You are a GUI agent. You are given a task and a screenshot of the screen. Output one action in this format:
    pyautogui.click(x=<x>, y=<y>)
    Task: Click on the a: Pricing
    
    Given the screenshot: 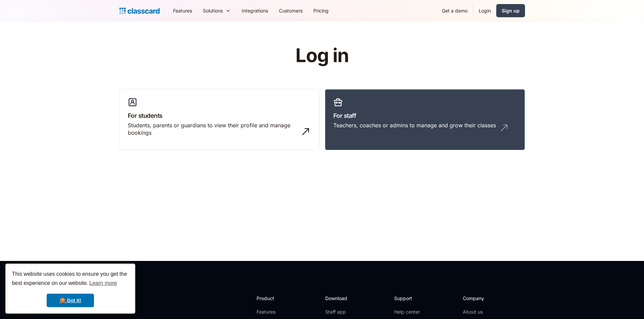 What is the action you would take?
    pyautogui.click(x=321, y=10)
    